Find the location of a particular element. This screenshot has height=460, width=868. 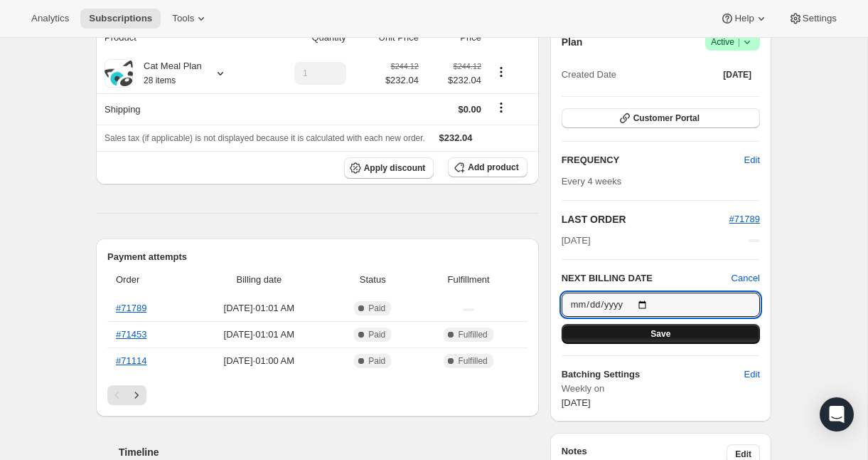

span: Settings is located at coordinates (820, 19).